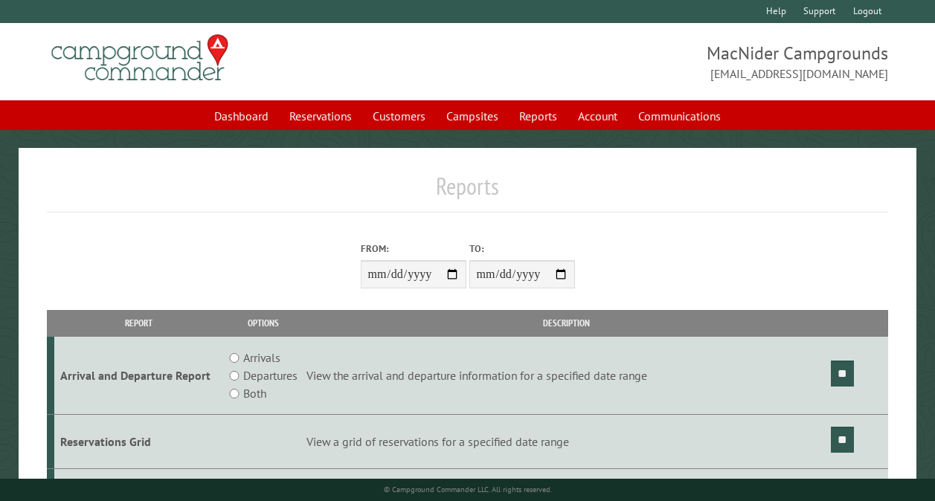 The height and width of the screenshot is (501, 935). Describe the element at coordinates (262, 358) in the screenshot. I see `label: Arrivals` at that location.